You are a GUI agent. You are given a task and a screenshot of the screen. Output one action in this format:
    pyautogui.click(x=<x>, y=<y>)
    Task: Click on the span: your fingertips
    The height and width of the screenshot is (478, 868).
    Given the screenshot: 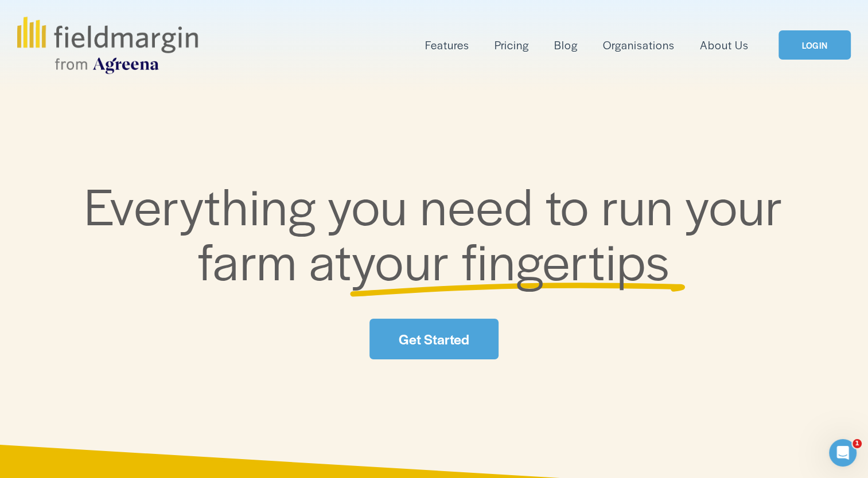 What is the action you would take?
    pyautogui.click(x=511, y=259)
    